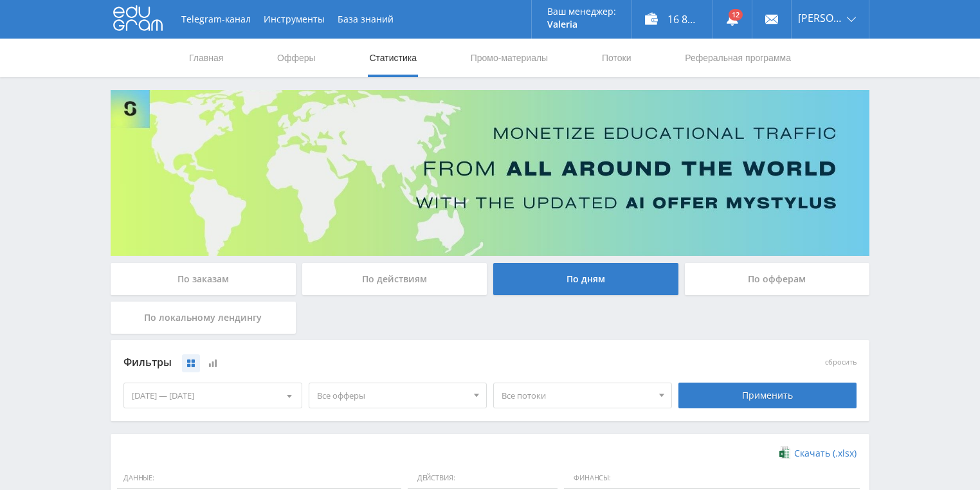 This screenshot has height=490, width=980. Describe the element at coordinates (712, 479) in the screenshot. I see `span: Финансы:` at that location.